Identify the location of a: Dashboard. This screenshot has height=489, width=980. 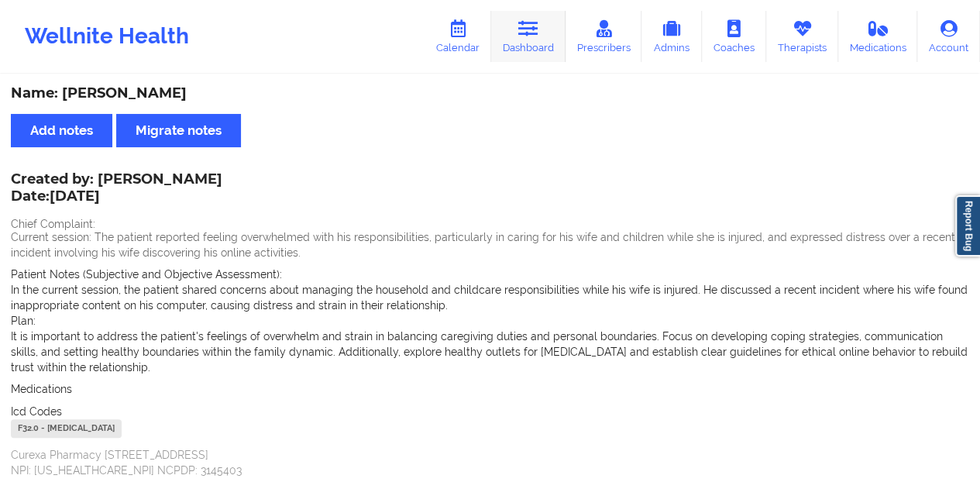
(529, 37).